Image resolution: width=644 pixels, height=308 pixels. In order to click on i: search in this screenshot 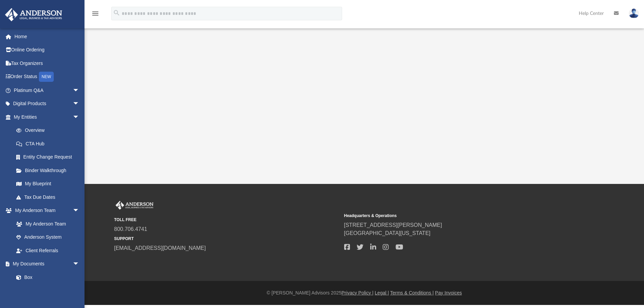, I will do `click(117, 13)`.